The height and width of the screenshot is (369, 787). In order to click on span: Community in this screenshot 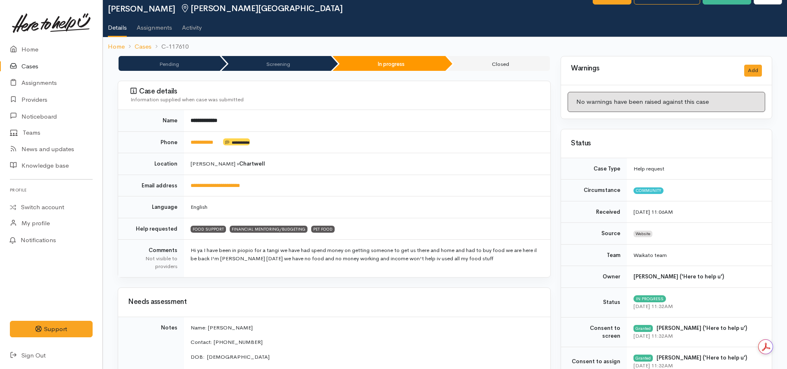, I will do `click(648, 191)`.